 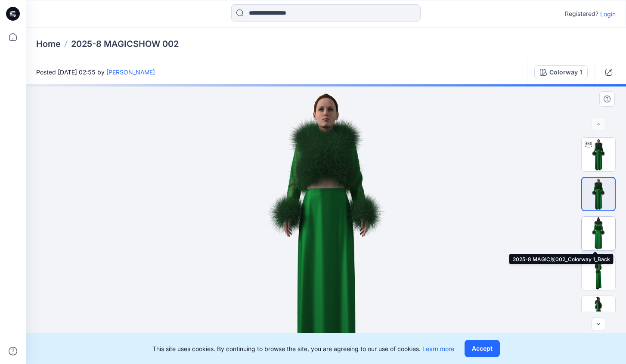 I want to click on a: Home, so click(x=48, y=44).